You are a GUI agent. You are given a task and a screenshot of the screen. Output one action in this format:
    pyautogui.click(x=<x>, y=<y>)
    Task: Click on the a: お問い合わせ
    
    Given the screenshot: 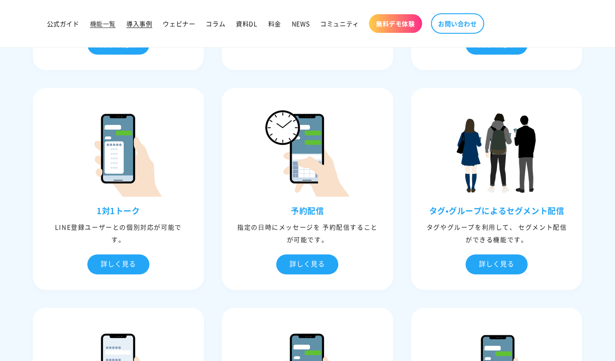 What is the action you would take?
    pyautogui.click(x=458, y=24)
    